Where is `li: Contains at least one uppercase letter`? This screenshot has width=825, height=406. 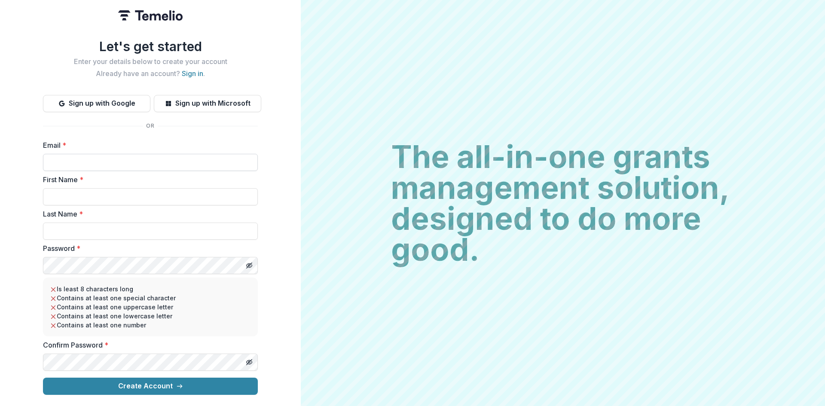
li: Contains at least one uppercase letter is located at coordinates (150, 307).